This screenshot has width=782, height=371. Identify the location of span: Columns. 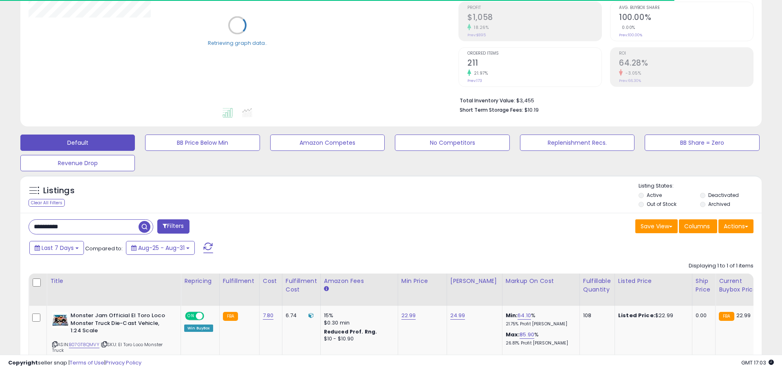
(696, 226).